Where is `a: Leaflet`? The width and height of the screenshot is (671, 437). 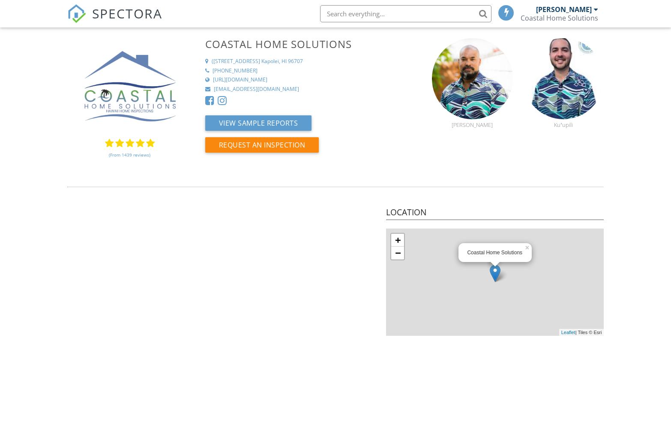
a: Leaflet is located at coordinates (568, 332).